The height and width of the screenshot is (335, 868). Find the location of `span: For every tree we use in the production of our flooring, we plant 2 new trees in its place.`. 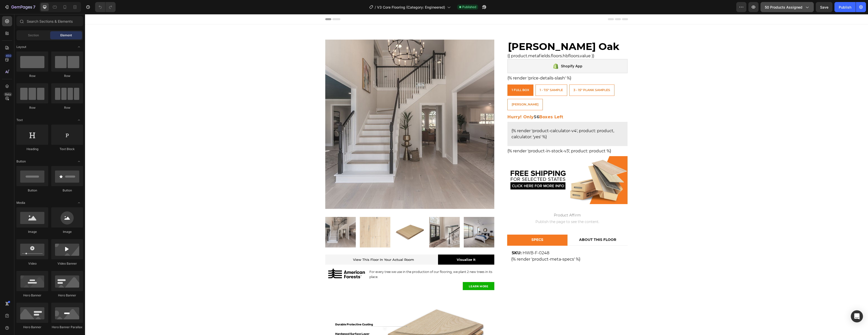

span: For every tree we use in the production of our flooring, we plant 2 new trees in its place. is located at coordinates (346, 260).